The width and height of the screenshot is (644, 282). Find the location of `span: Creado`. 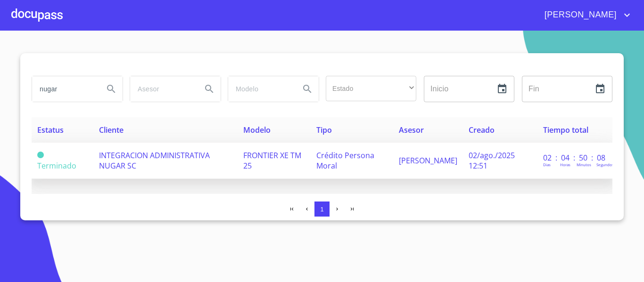

span: Creado is located at coordinates (482, 130).